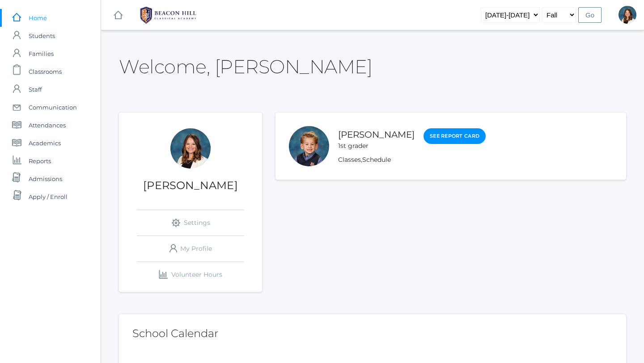  I want to click on span: Staff, so click(35, 89).